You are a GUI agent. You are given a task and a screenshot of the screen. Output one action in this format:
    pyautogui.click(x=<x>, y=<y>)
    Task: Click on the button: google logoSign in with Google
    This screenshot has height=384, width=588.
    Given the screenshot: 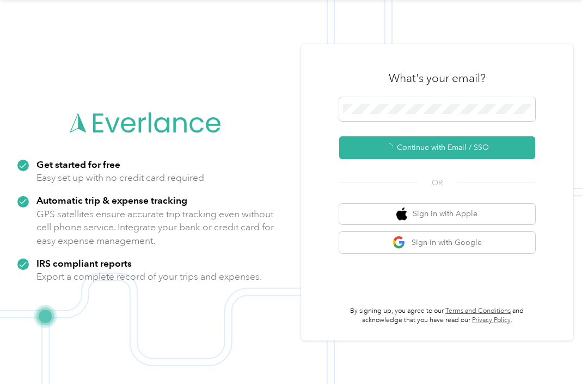 What is the action you would take?
    pyautogui.click(x=437, y=242)
    